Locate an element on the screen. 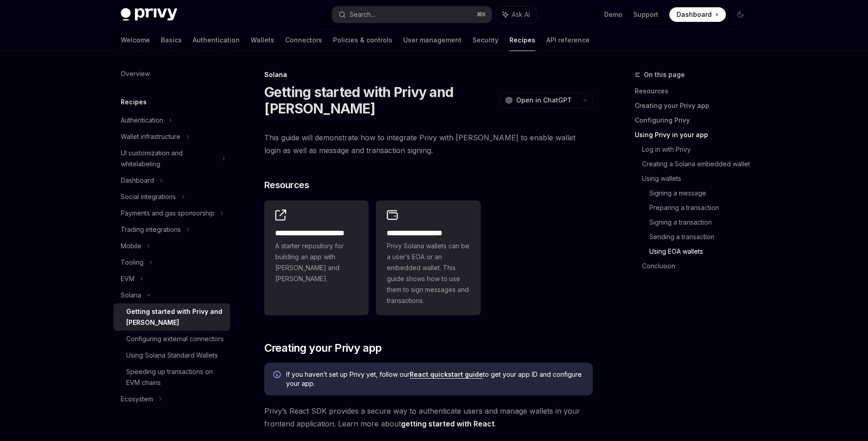 This screenshot has height=441, width=868. a: Dashboard is located at coordinates (698, 14).